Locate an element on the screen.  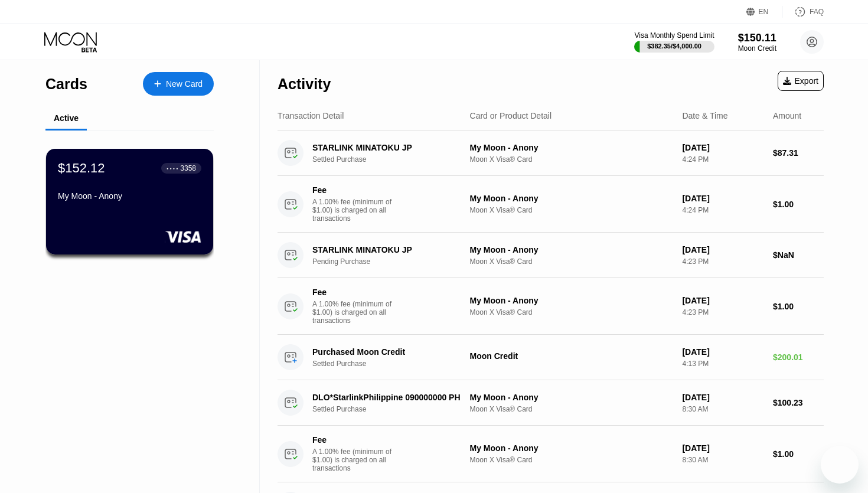
div: Amount is located at coordinates (787, 116).